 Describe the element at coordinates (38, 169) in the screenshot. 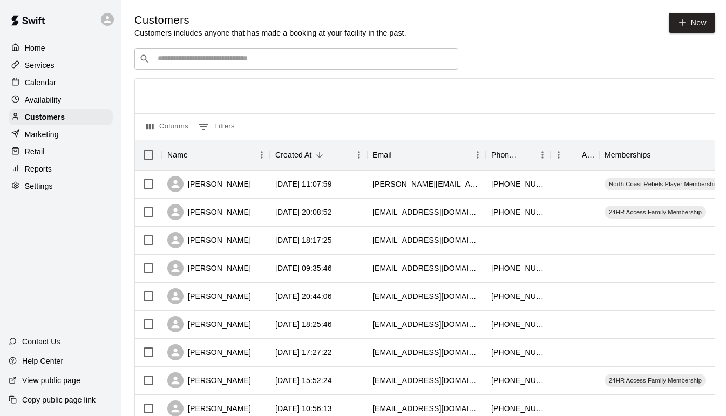

I see `p: Reports` at that location.